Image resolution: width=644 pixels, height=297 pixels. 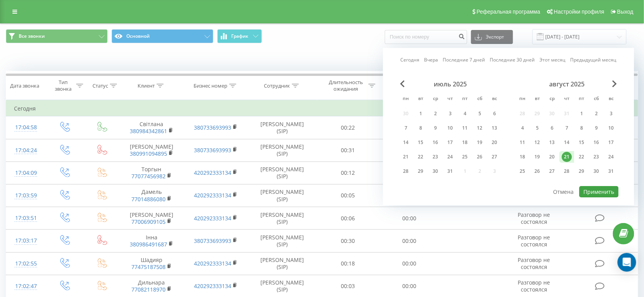 I want to click on div: ср 20 авг. 2025 г., so click(x=553, y=157).